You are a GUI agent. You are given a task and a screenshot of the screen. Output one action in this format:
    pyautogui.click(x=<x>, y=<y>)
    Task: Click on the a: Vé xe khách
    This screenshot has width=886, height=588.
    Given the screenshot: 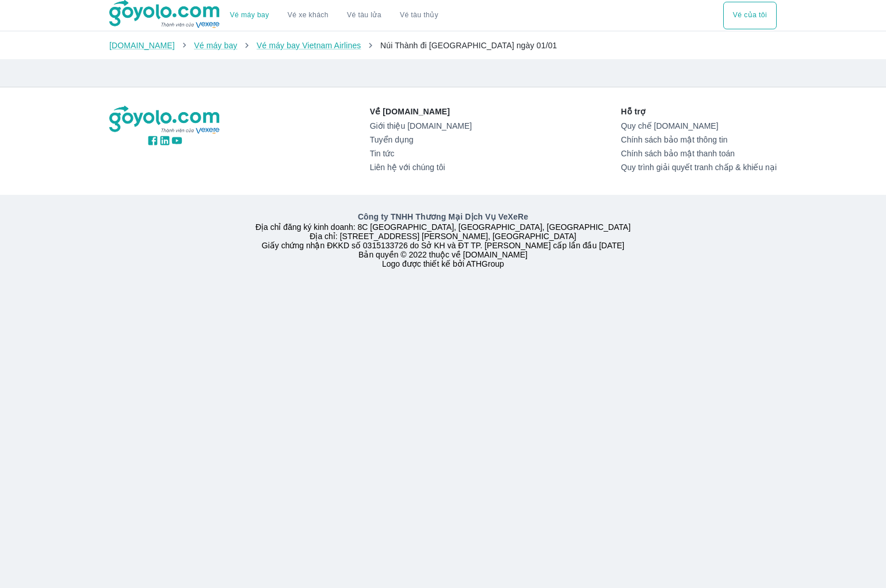 What is the action you would take?
    pyautogui.click(x=308, y=15)
    